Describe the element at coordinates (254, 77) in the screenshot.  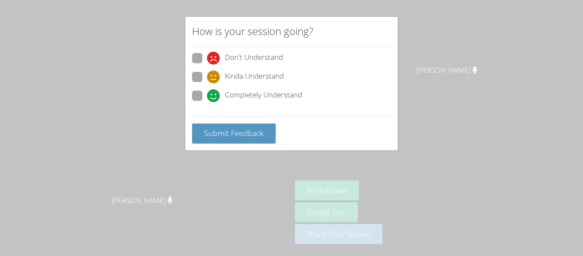
I see `span: Kinda Understand` at that location.